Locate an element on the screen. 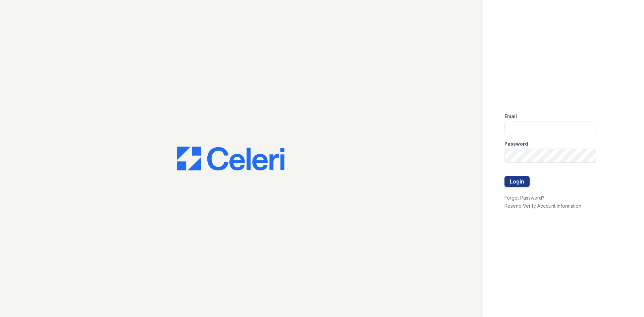 This screenshot has width=644, height=317. button: Login is located at coordinates (517, 182).